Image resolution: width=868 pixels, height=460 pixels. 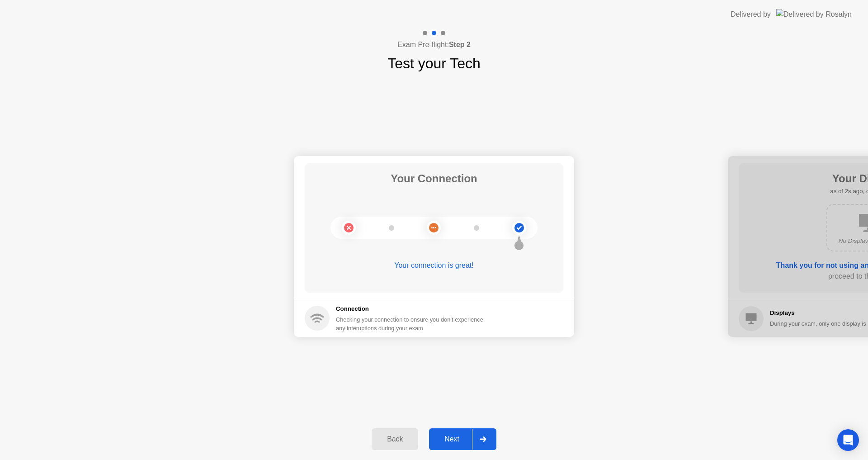 What do you see at coordinates (848, 440) in the screenshot?
I see `div: Open Intercom Messenger` at bounding box center [848, 440].